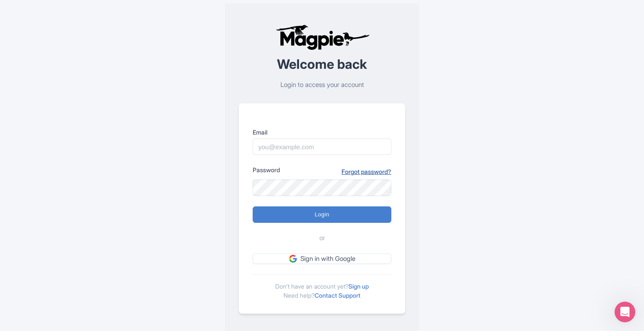  Describe the element at coordinates (322, 64) in the screenshot. I see `h2: Welcome back` at that location.